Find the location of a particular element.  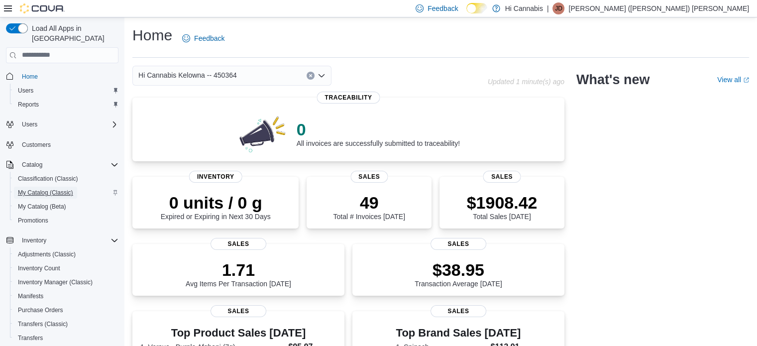

button: Home is located at coordinates (62, 76).